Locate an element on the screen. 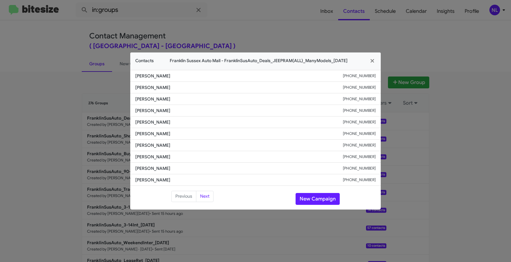  span: Contacts is located at coordinates (144, 61).